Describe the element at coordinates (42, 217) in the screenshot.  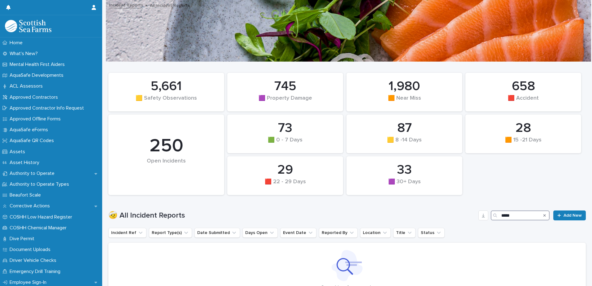
I see `p: COSHH Low Hazard Register` at that location.